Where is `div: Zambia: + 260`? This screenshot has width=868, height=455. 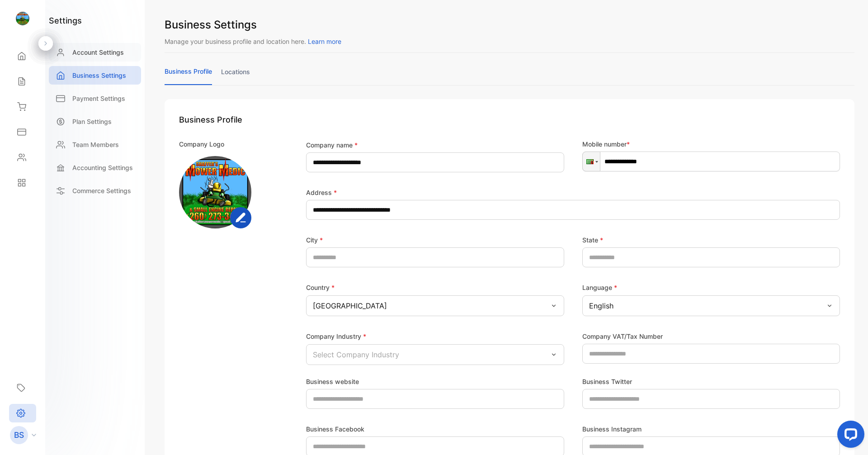
div: Zambia: + 260 is located at coordinates (592, 161).